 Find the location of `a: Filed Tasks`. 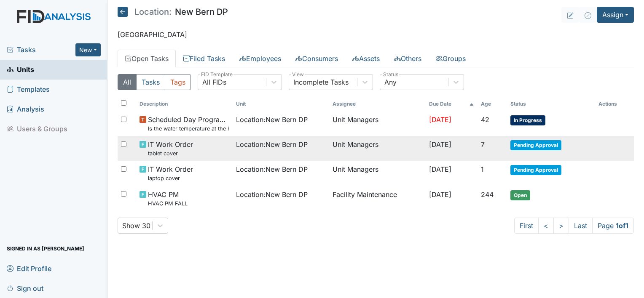

a: Filed Tasks is located at coordinates (204, 58).